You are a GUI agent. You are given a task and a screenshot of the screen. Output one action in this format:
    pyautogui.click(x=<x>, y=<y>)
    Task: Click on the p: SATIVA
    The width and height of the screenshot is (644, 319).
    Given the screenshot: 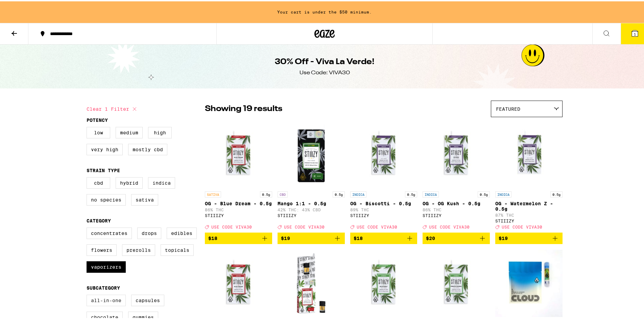 What is the action you would take?
    pyautogui.click(x=213, y=193)
    